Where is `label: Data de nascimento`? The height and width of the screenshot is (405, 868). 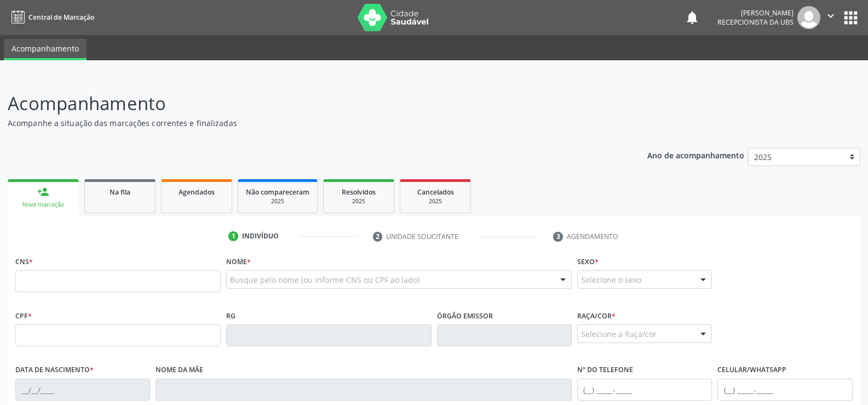 label: Data de nascimento is located at coordinates (54, 369).